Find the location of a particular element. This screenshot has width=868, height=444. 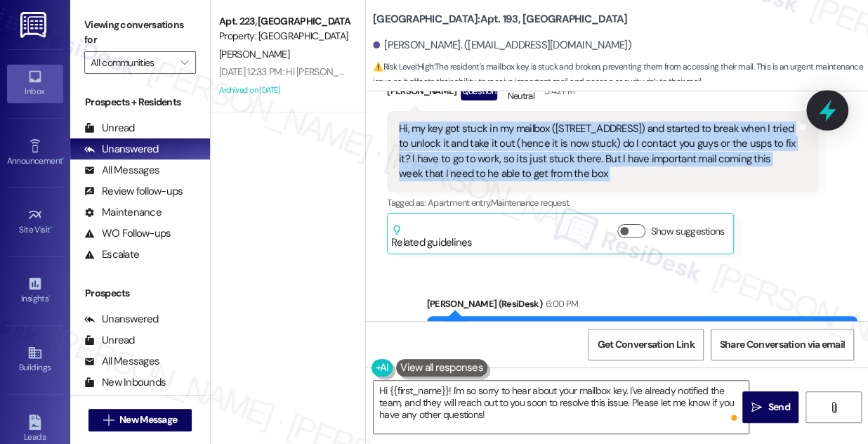

div: Prospects is located at coordinates (140, 293).